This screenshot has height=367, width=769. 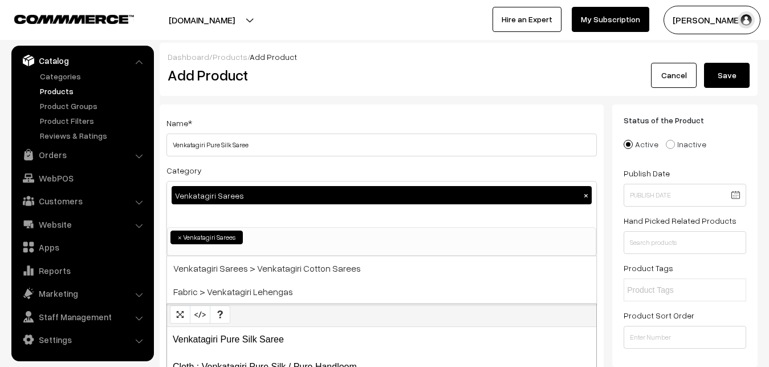 What do you see at coordinates (686, 144) in the screenshot?
I see `label: Inactive` at bounding box center [686, 144].